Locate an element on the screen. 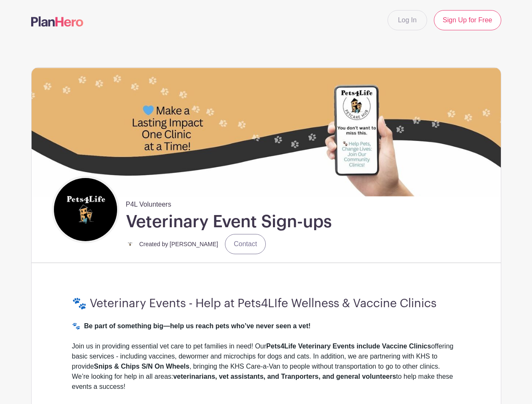 The width and height of the screenshot is (532, 404). strong: veterinarians, vet assistants, and Tranporters, and general volunteers is located at coordinates (284, 377).